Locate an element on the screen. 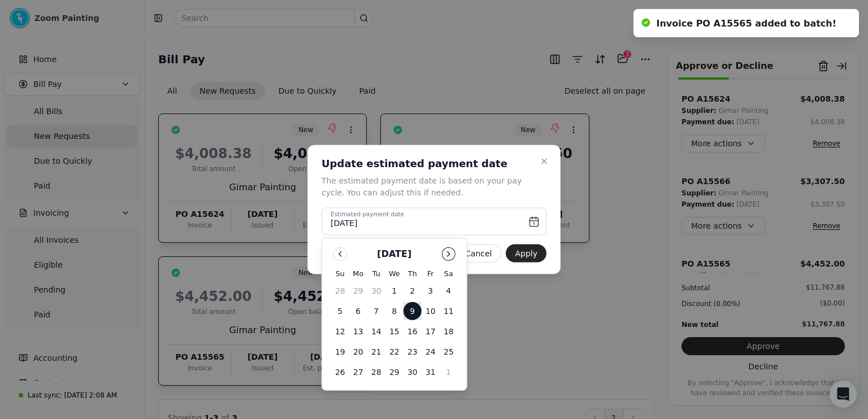 The image size is (868, 419). button: 31 is located at coordinates (431, 372).